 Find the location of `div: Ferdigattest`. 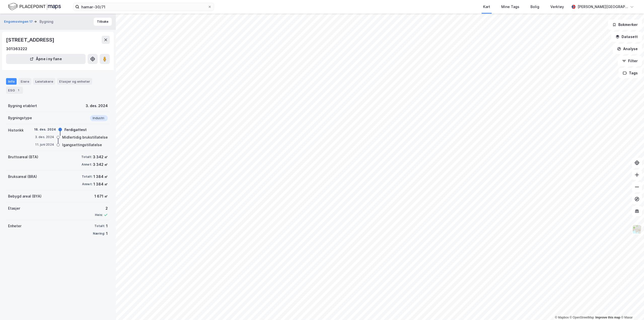

div: Ferdigattest is located at coordinates (75, 129).